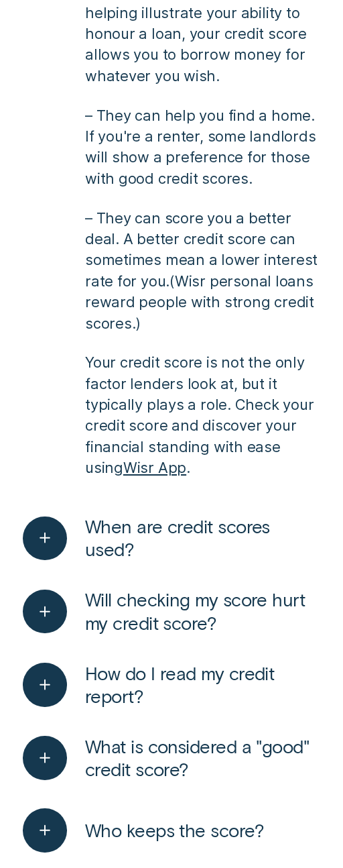  Describe the element at coordinates (203, 415) in the screenshot. I see `p: Your credit score is not the only factor lenders look at, but it typically plays a role. Check yo...` at that location.